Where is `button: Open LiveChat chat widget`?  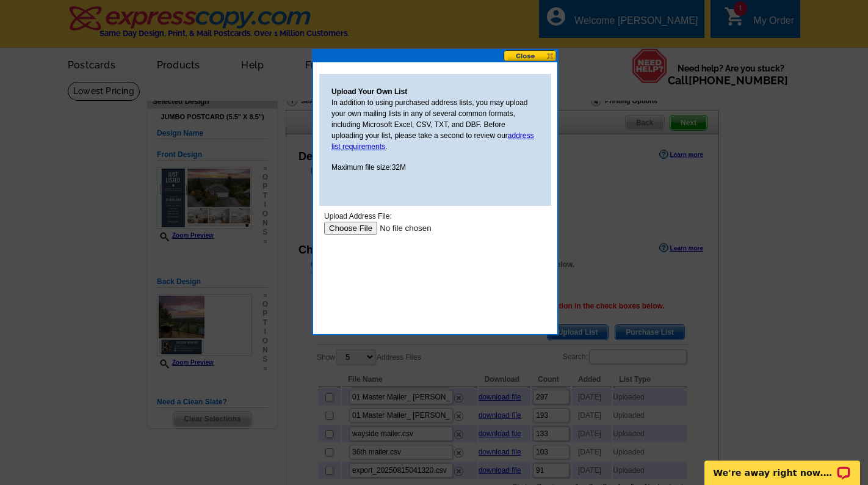
button: Open LiveChat chat widget is located at coordinates (148, 26).